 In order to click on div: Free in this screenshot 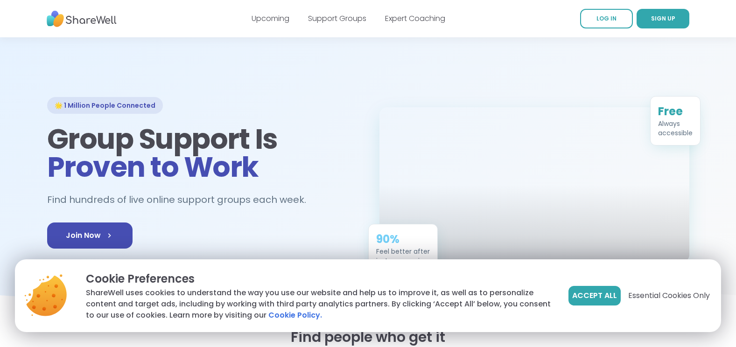, I will do `click(675, 110)`.